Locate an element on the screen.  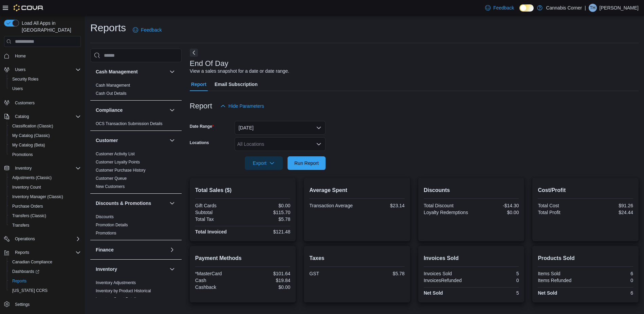
h2: Discounts is located at coordinates (471, 190).